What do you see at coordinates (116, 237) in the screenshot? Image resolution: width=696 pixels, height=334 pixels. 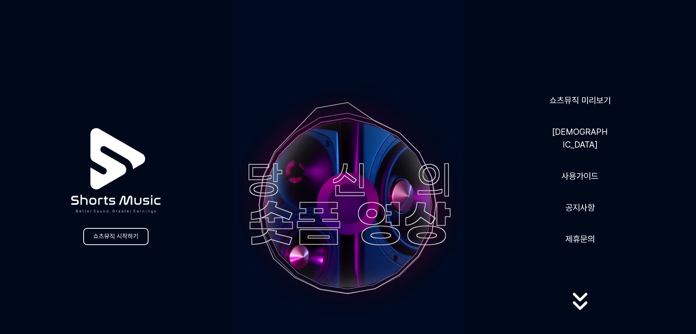 I see `a: 쇼츠뮤직 시작하기` at bounding box center [116, 237].